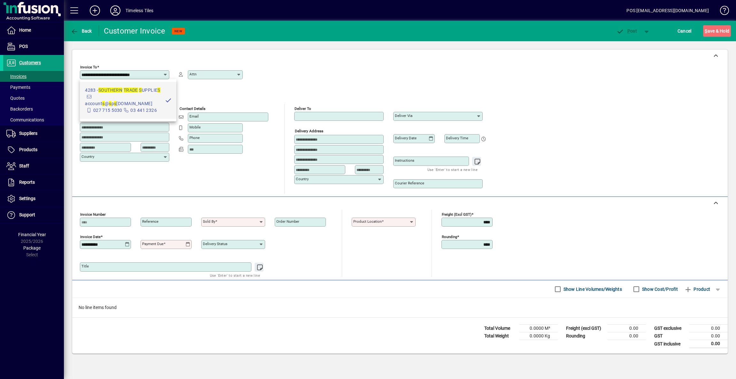  What do you see at coordinates (303, 109) in the screenshot?
I see `mat-label: Deliver To` at bounding box center [303, 109].